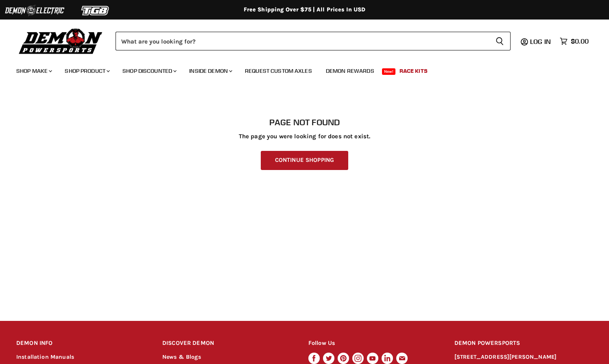 This screenshot has width=609, height=364. What do you see at coordinates (61, 41) in the screenshot?
I see `img: Demon Powersports` at bounding box center [61, 41].